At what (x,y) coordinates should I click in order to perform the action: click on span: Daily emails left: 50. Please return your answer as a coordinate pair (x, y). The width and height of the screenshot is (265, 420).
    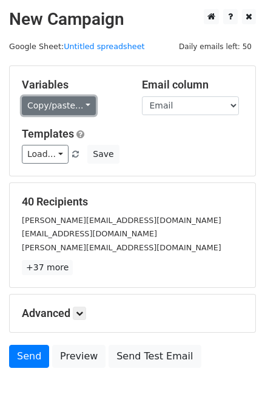
    Looking at the image, I should click on (215, 47).